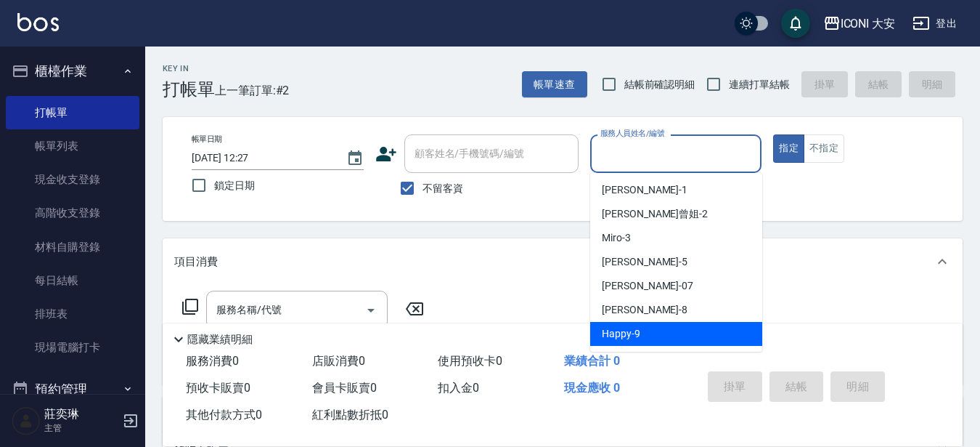 This screenshot has width=980, height=447. Describe the element at coordinates (759, 84) in the screenshot. I see `span: 連續打單結帳` at that location.